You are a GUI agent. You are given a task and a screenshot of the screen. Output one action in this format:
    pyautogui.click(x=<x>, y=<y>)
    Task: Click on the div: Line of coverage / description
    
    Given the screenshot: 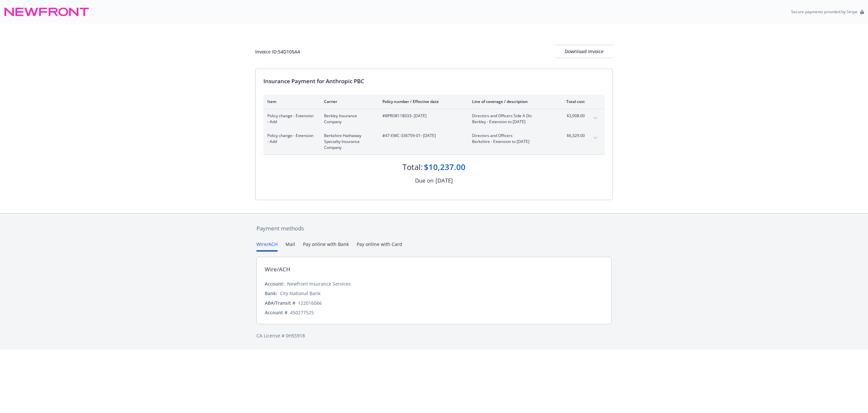 What is the action you would take?
    pyautogui.click(x=511, y=102)
    